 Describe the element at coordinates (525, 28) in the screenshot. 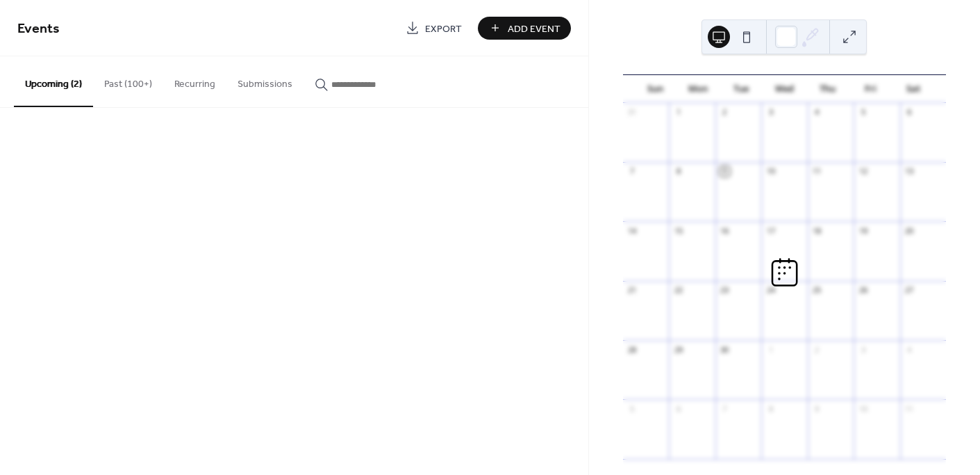

I see `button: Add Event` at that location.